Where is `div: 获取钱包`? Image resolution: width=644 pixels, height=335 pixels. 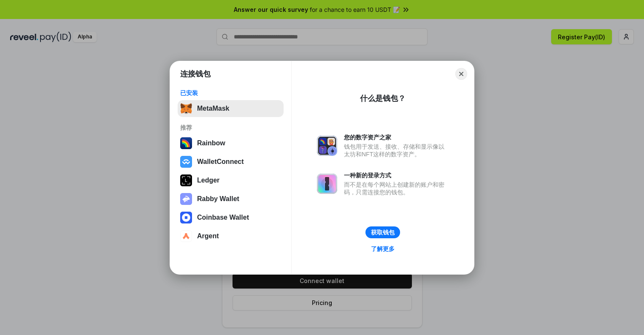
div: 获取钱包 is located at coordinates (382, 232).